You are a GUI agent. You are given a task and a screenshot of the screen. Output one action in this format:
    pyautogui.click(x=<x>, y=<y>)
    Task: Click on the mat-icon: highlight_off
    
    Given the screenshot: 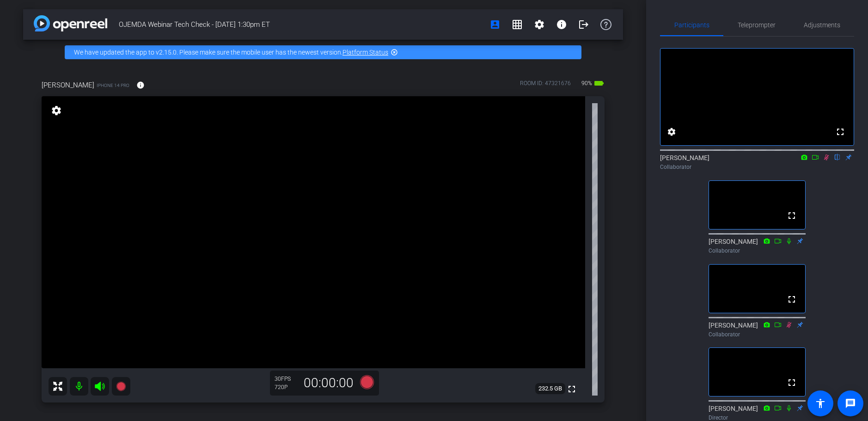 What is the action you would take?
    pyautogui.click(x=394, y=52)
    